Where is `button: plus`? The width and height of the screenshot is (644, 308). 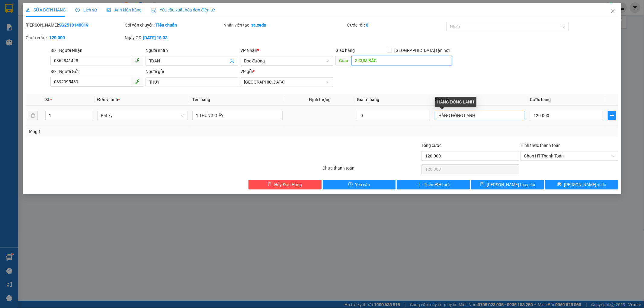 button: plus is located at coordinates (612, 116).